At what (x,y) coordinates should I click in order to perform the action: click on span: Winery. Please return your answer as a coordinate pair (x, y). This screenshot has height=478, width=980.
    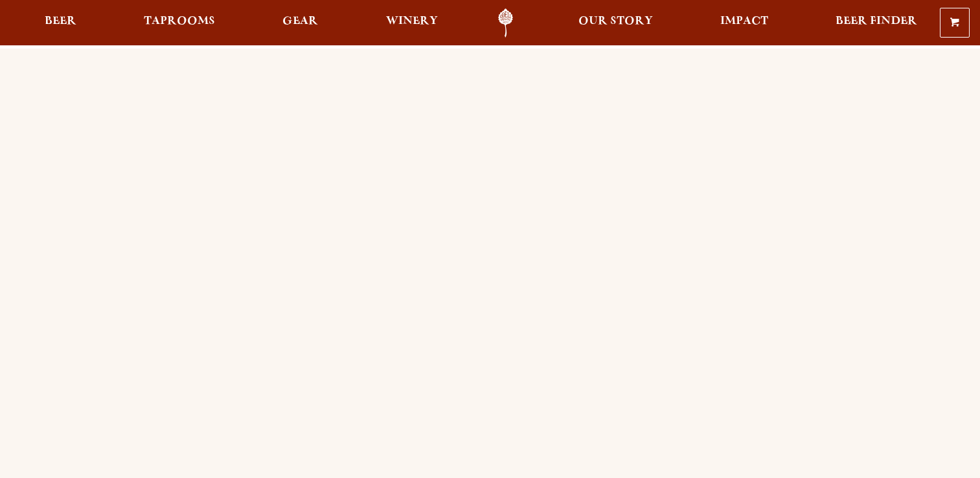
    Looking at the image, I should click on (412, 22).